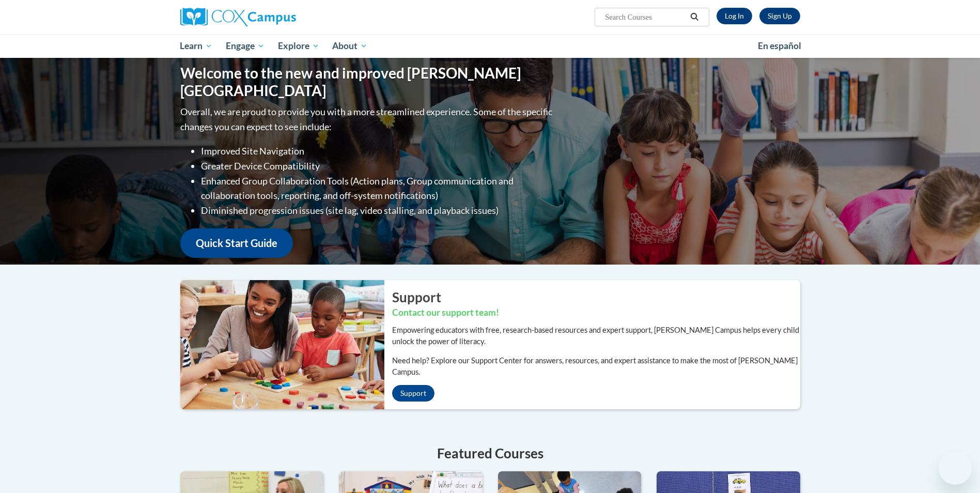 This screenshot has width=980, height=493. What do you see at coordinates (596, 312) in the screenshot?
I see `h3: Contact our support team!` at bounding box center [596, 312].